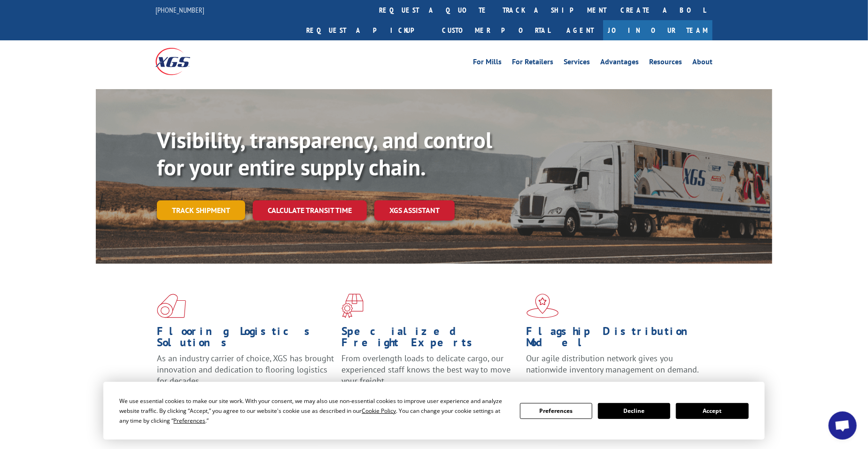  Describe the element at coordinates (245, 370) in the screenshot. I see `span: As an industry carrier of choice, XGS has brought innovation and dedication to flooring logistics...` at that location.